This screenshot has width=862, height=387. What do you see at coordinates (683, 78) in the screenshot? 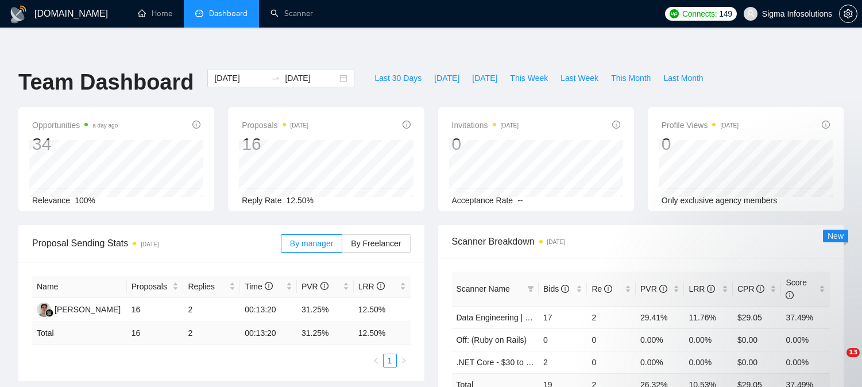
I see `button: Last Month` at bounding box center [683, 78].